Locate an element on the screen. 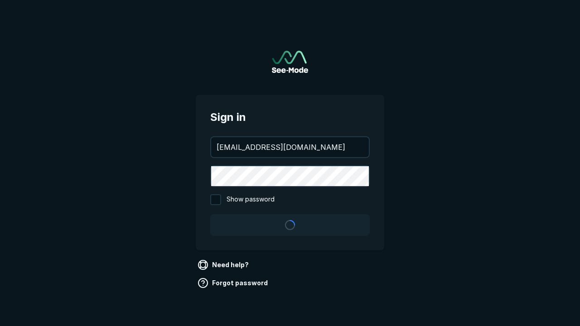 Image resolution: width=580 pixels, height=326 pixels. span: Sign in is located at coordinates (290, 117).